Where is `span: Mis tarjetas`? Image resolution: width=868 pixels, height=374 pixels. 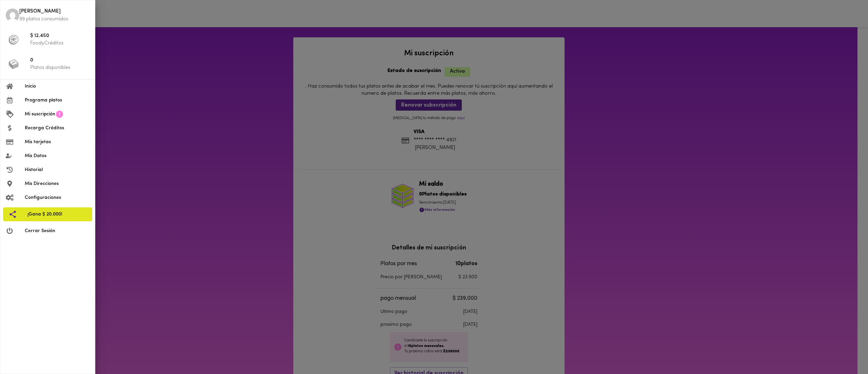 span: Mis tarjetas is located at coordinates (57, 142).